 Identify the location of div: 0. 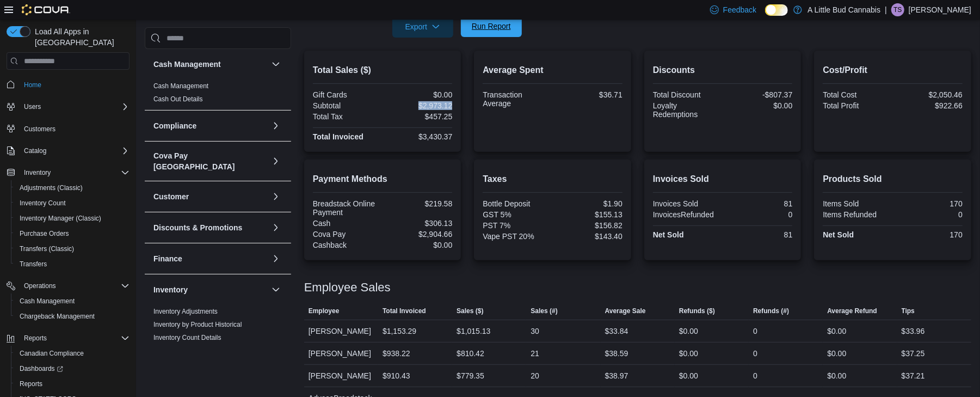
(755, 331).